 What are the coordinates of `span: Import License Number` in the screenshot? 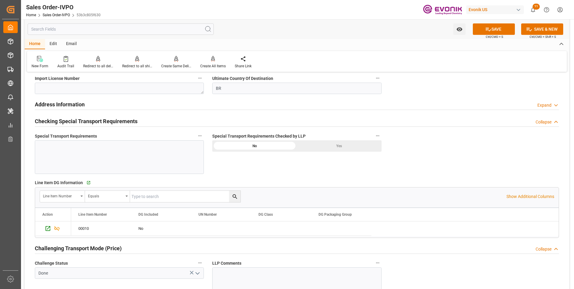 It's located at (57, 78).